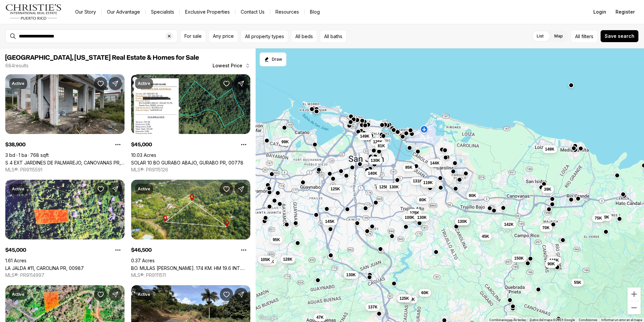 The height and width of the screenshot is (322, 644). What do you see at coordinates (101, 294) in the screenshot?
I see `button: Save Property: 186 NE GUZMAN ARRIBA` at bounding box center [101, 294].